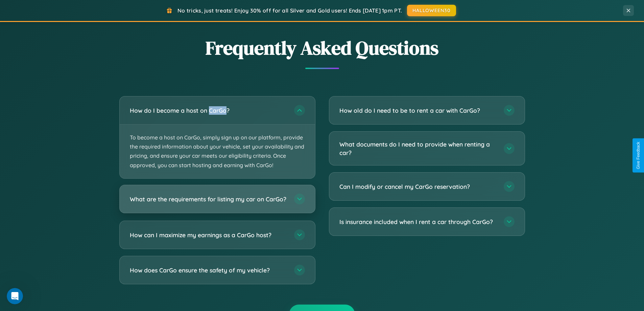 The width and height of the screenshot is (644, 311). I want to click on h3: What are the requirements for listing my car on CarGo?, so click(209, 199).